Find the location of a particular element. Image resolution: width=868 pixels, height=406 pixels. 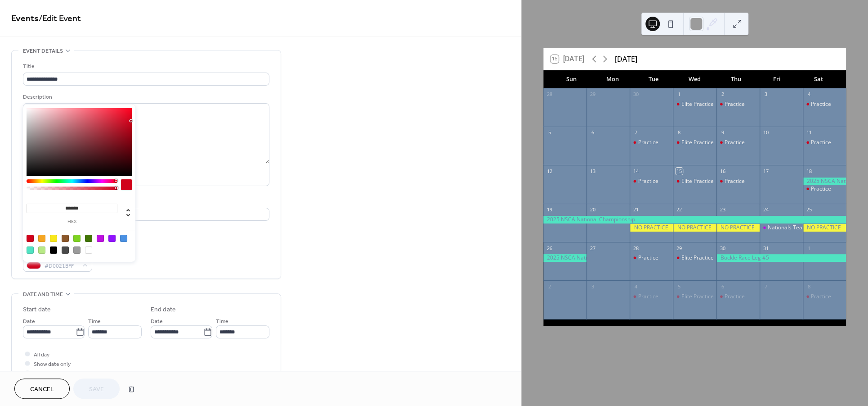

div: 4 is located at coordinates (636, 286).